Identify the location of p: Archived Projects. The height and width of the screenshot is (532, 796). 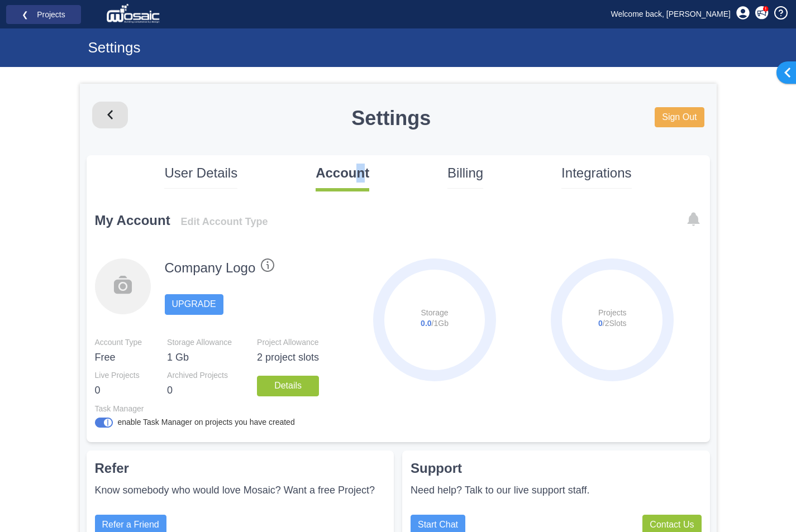
(199, 376).